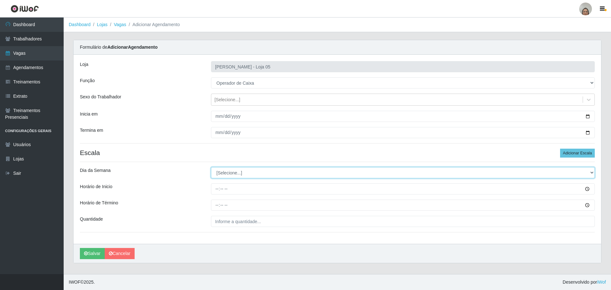  Describe the element at coordinates (120, 253) in the screenshot. I see `a: Cancelar` at that location.